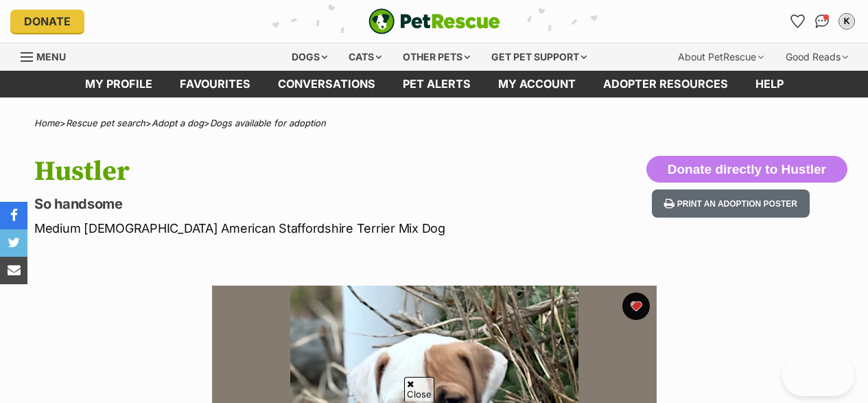 This screenshot has width=868, height=403. What do you see at coordinates (720, 57) in the screenshot?
I see `div: About PetRescue` at bounding box center [720, 57].